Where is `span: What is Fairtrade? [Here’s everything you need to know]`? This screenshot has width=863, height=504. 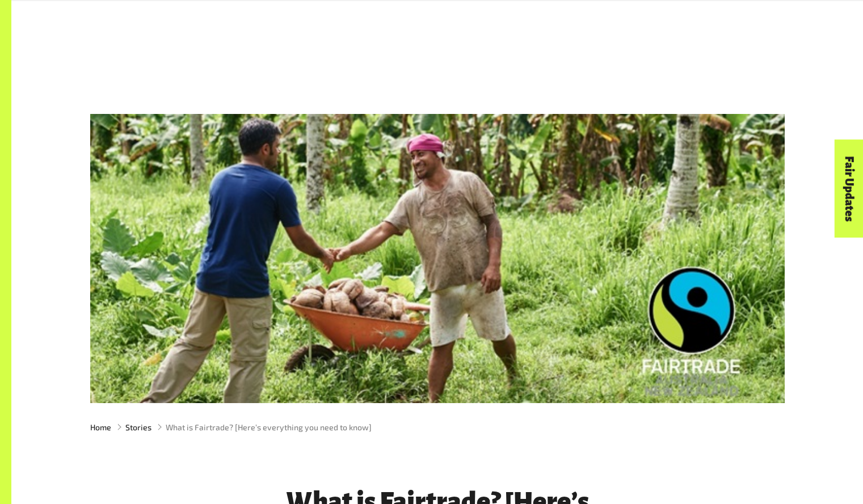 span: What is Fairtrade? [Here’s everything you need to know] is located at coordinates (268, 427).